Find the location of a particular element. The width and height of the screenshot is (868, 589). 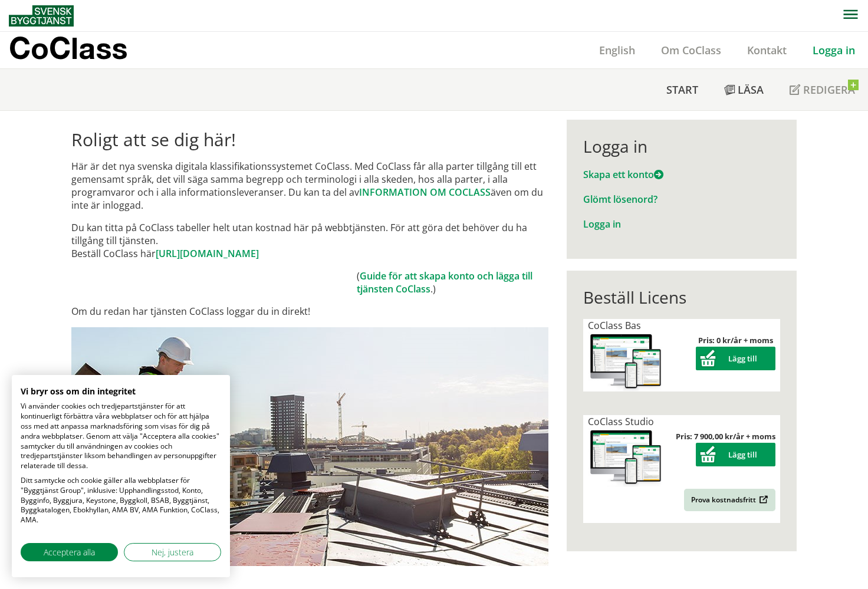

a: INFORMATION OM COCLASS is located at coordinates (424, 193).